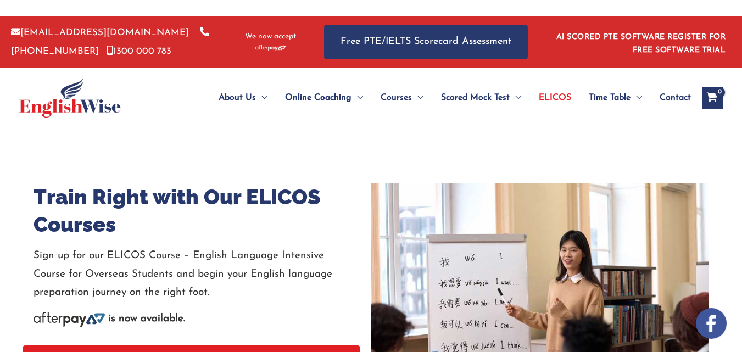  Describe the element at coordinates (270, 37) in the screenshot. I see `span: We now accept` at that location.